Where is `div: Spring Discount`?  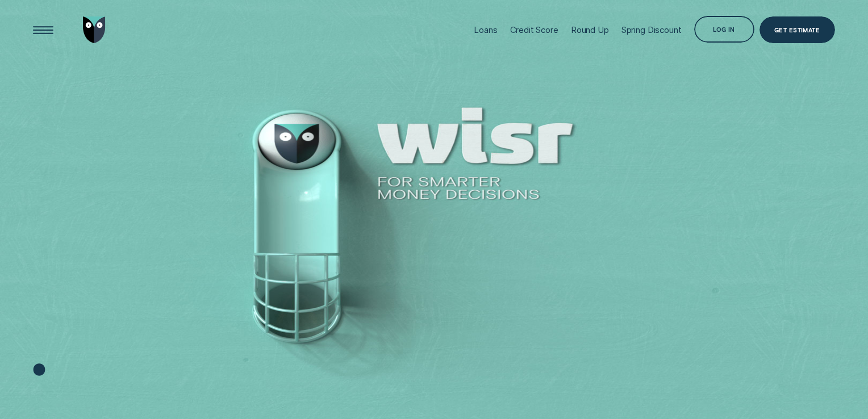
div: Spring Discount is located at coordinates (651, 30).